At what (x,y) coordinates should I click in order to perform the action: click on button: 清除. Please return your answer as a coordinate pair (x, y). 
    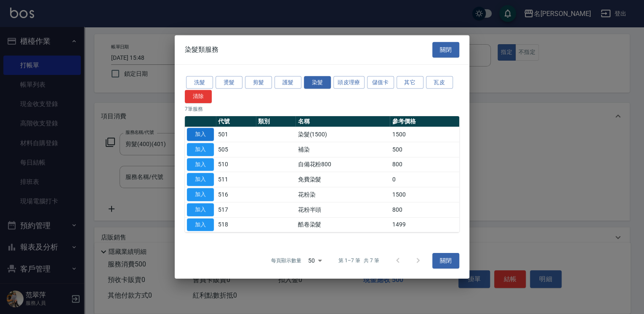
    Looking at the image, I should click on (198, 97).